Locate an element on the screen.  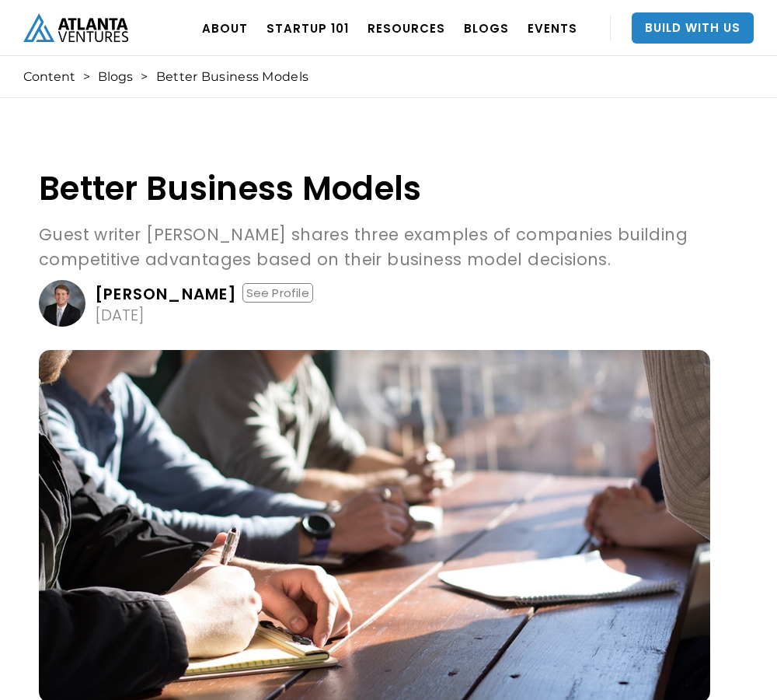
a: EVENTS is located at coordinates (553, 28).